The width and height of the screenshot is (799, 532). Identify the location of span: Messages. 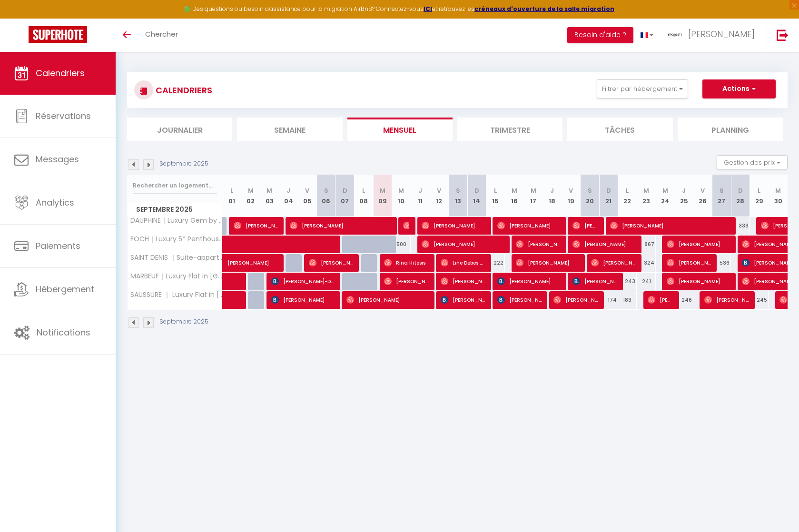
(57, 159).